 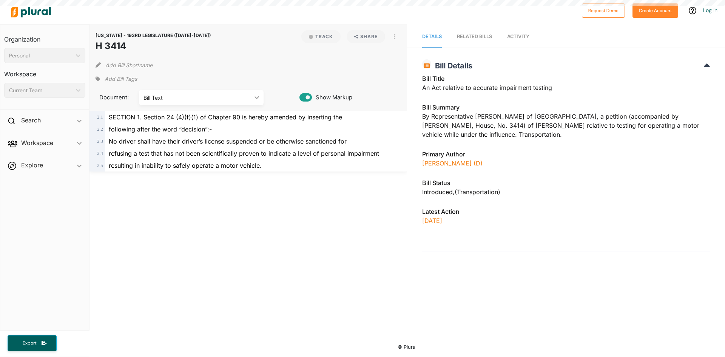 I want to click on span: following after the word “decision”:-, so click(x=160, y=129).